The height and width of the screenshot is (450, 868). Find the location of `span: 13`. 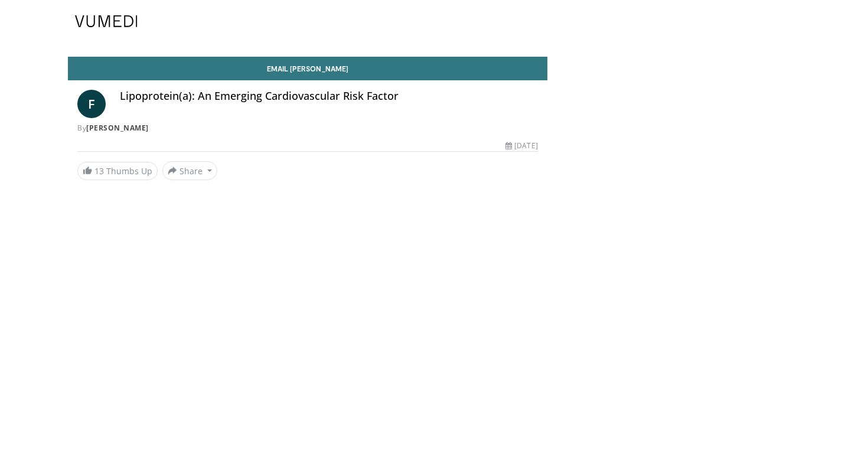

span: 13 is located at coordinates (99, 171).